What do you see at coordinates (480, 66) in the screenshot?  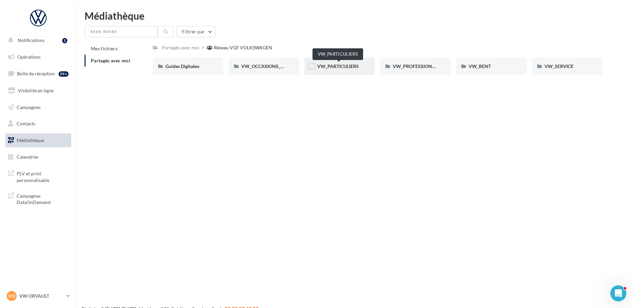 I see `span: VW_RENT` at bounding box center [480, 66].